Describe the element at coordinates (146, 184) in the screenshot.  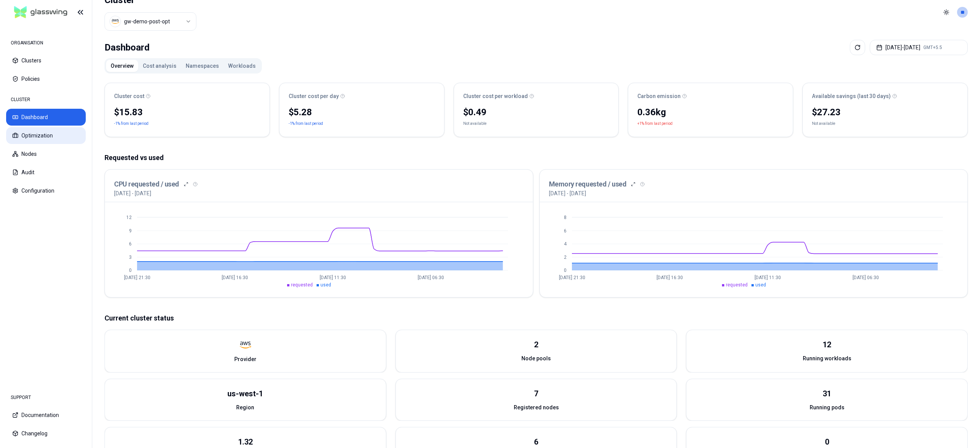
I see `h3: CPU requested / used` at that location.